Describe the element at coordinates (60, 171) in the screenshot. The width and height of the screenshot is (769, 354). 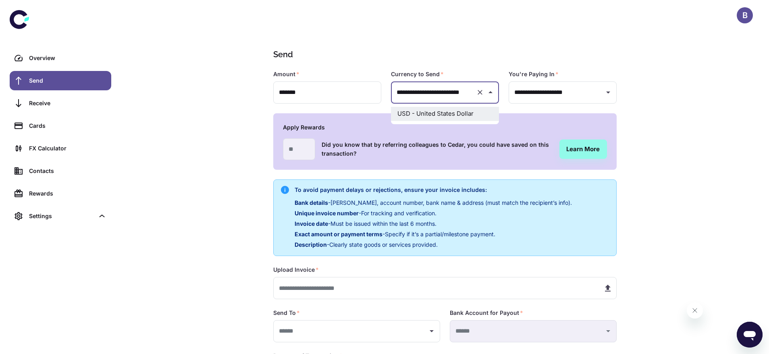
I see `a: Contacts` at that location.